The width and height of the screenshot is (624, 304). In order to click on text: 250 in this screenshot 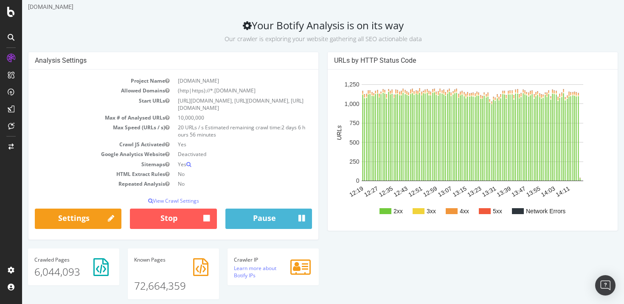, I will do `click(332, 162)`.